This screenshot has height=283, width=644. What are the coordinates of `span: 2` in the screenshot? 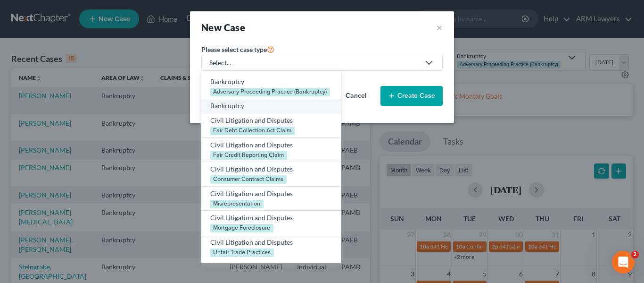 It's located at (635, 254).